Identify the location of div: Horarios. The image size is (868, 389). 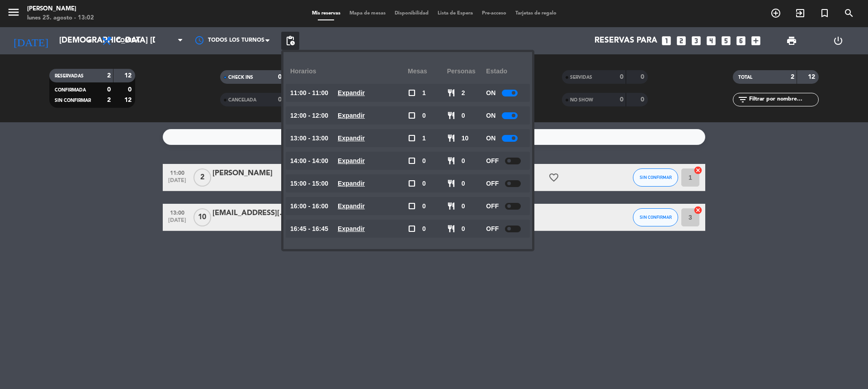
(349, 71).